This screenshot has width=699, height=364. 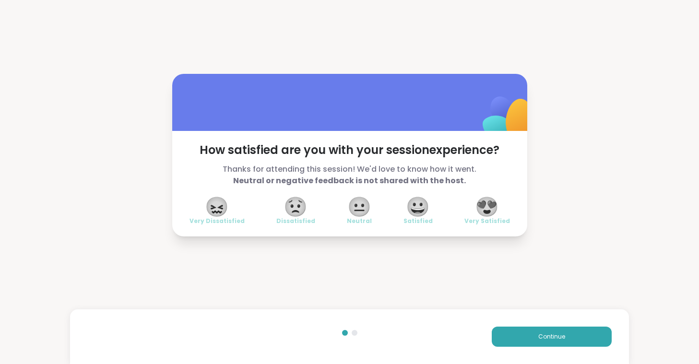 I want to click on span: Very Satisfied, so click(x=487, y=221).